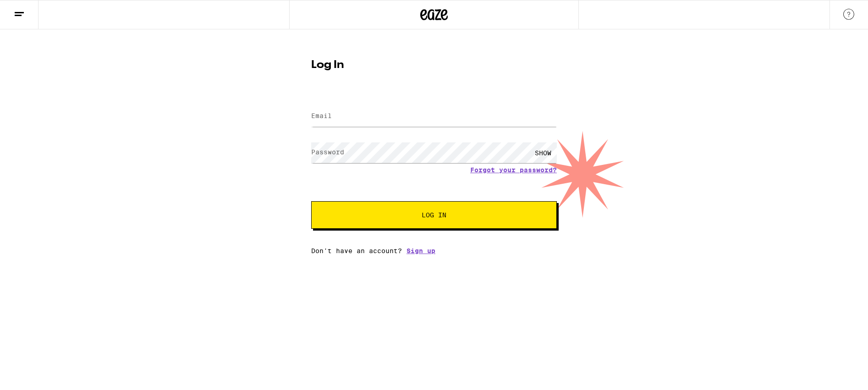 This screenshot has width=868, height=390. What do you see at coordinates (543, 152) in the screenshot?
I see `div: SHOW` at bounding box center [543, 152].